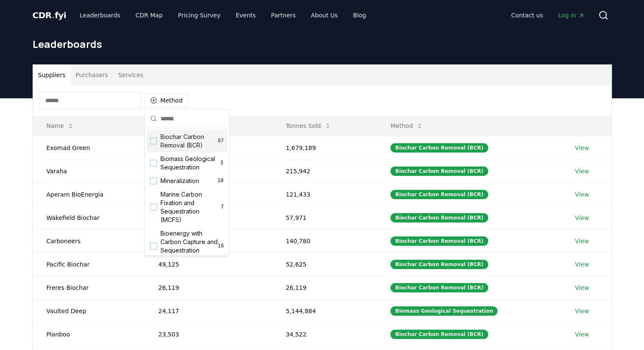 Image resolution: width=644 pixels, height=350 pixels. Describe the element at coordinates (100, 15) in the screenshot. I see `a: Leaderboards` at that location.